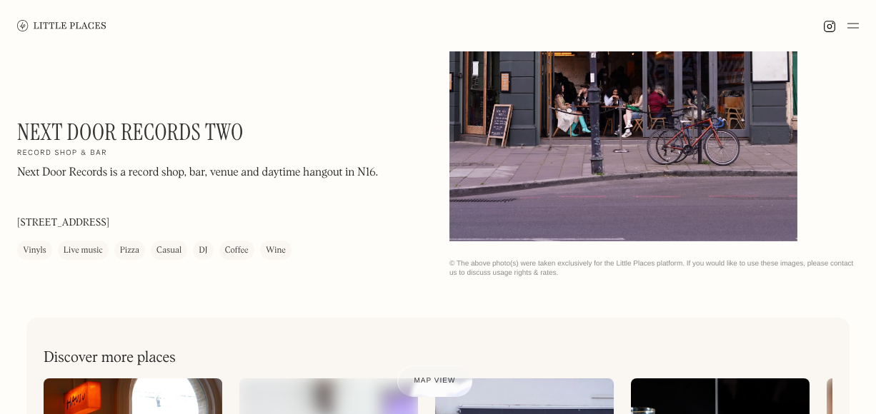  I want to click on div: Live music, so click(83, 251).